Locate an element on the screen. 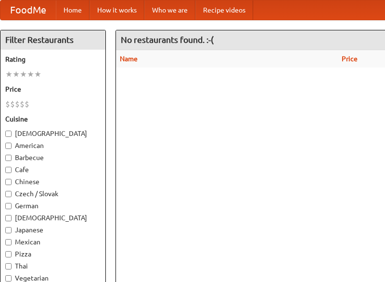  label: Czech / Slovak is located at coordinates (53, 194).